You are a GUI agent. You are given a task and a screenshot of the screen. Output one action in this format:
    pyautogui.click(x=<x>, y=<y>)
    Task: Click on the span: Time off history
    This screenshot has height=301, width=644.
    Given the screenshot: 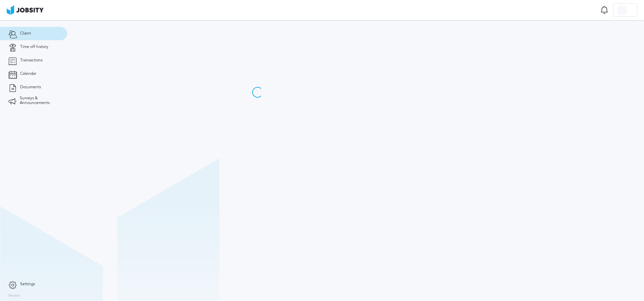 What is the action you would take?
    pyautogui.click(x=34, y=47)
    